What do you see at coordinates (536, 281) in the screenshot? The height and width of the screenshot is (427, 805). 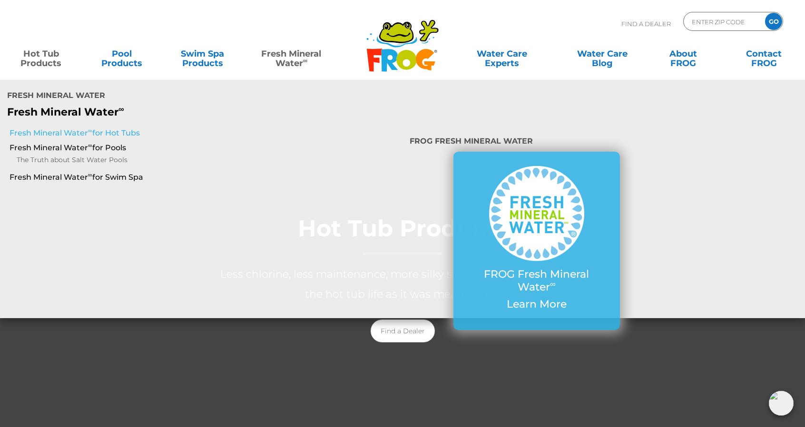 I see `p: FROG Fresh Mineral Water` at bounding box center [536, 281].